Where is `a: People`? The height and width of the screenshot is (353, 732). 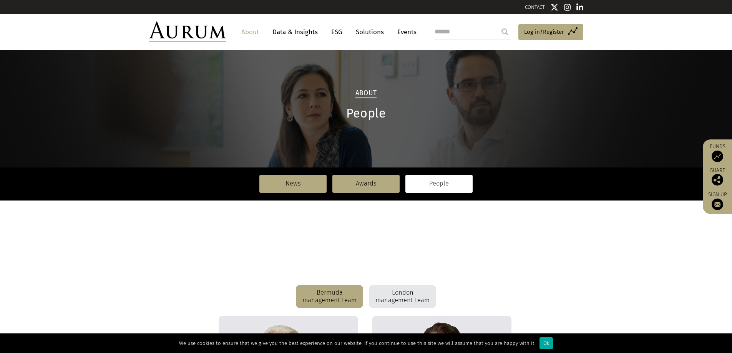 a: People is located at coordinates (439, 184).